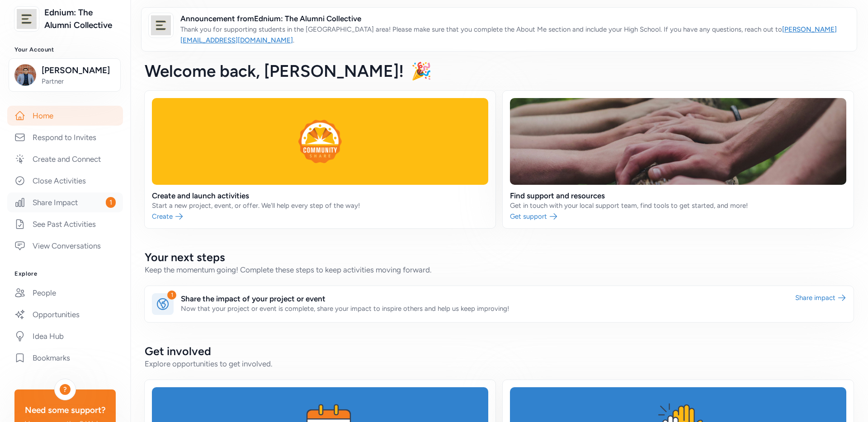  What do you see at coordinates (515, 18) in the screenshot?
I see `span: Announcement from Ednium: The Alumni Collective` at bounding box center [515, 18].